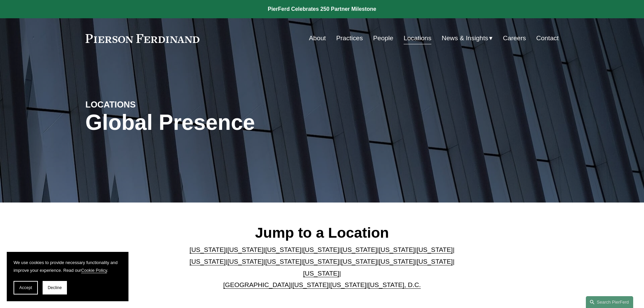 The height and width of the screenshot is (308, 644). I want to click on button: Accept, so click(26, 288).